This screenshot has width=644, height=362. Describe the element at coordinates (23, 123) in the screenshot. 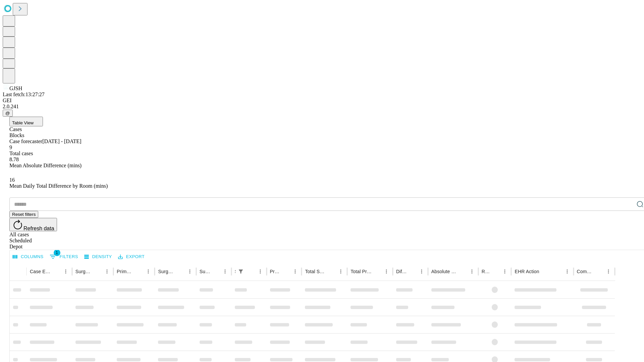

I see `span: Table View` at that location.